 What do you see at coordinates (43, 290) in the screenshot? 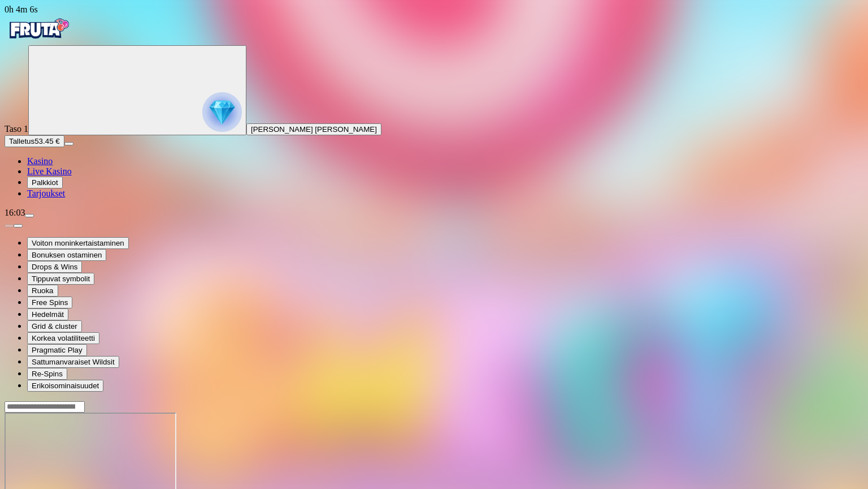
I see `button: Ruoka` at bounding box center [43, 290].